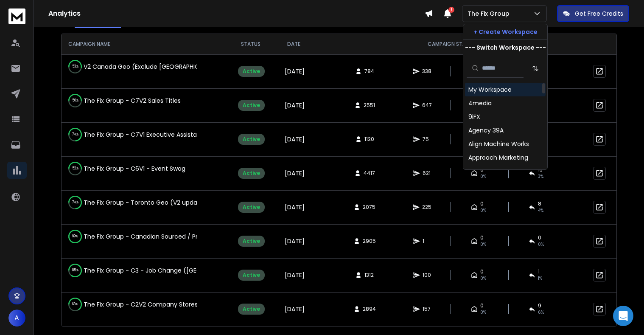 The width and height of the screenshot is (644, 335). I want to click on p: 66 %, so click(75, 304).